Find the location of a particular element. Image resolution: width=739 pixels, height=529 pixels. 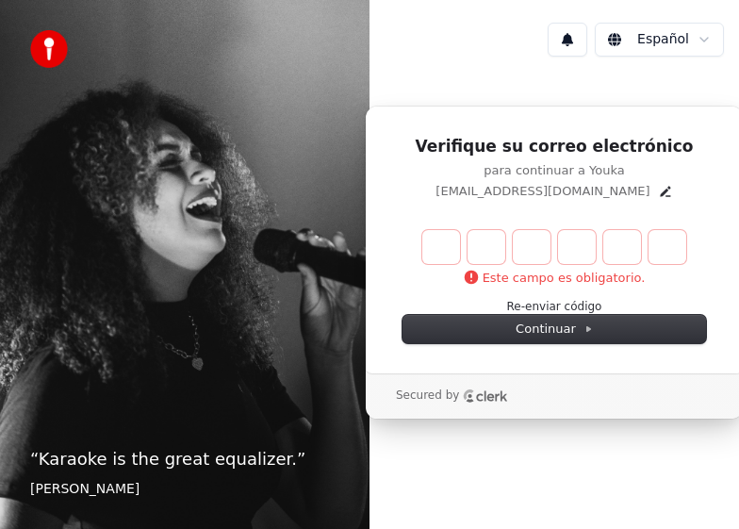

button: Re-enviar código is located at coordinates (554, 307).